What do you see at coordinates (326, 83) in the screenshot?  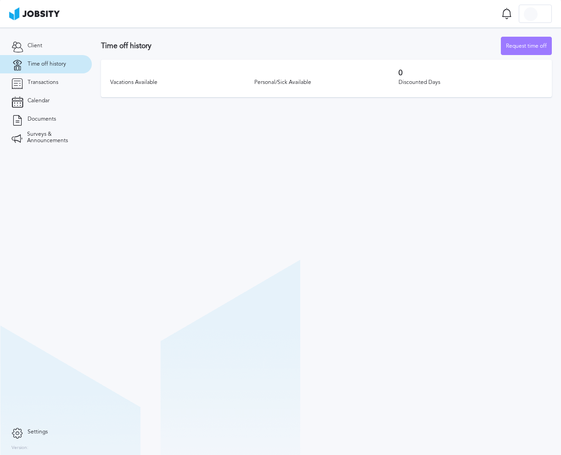 I see `div: Personal/Sick Available` at bounding box center [326, 83].